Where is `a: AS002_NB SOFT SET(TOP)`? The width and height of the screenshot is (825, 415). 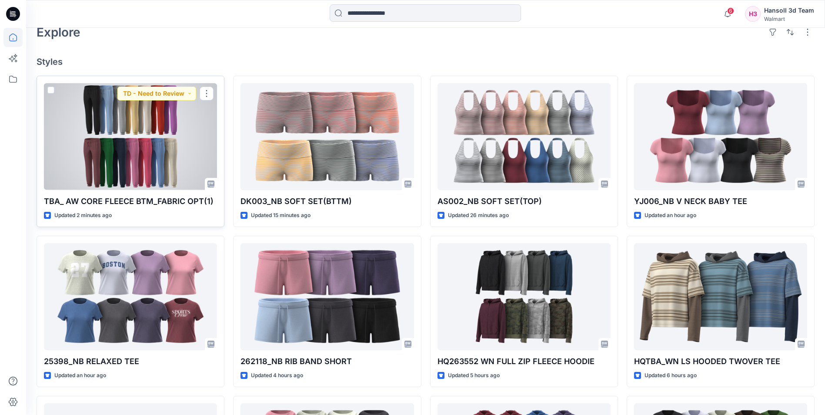
a: AS002_NB SOFT SET(TOP) is located at coordinates (524, 136).